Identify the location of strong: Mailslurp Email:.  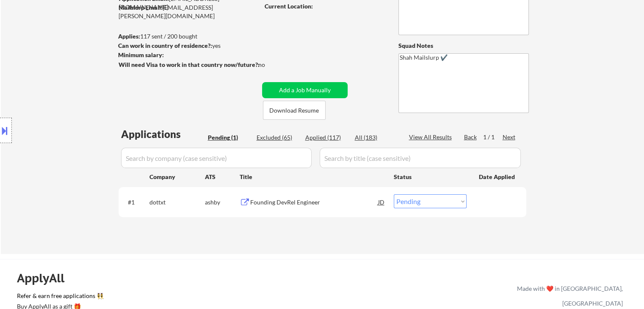
(140, 7).